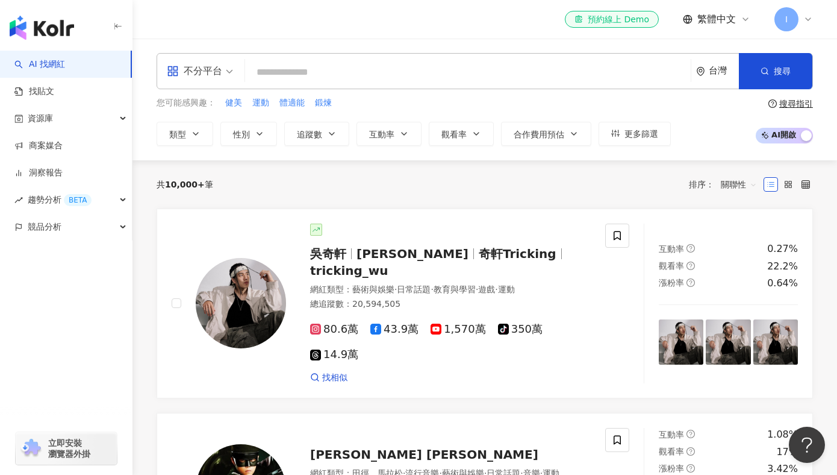 The width and height of the screenshot is (837, 475). What do you see at coordinates (459, 329) in the screenshot?
I see `span: 1,570萬` at bounding box center [459, 329].